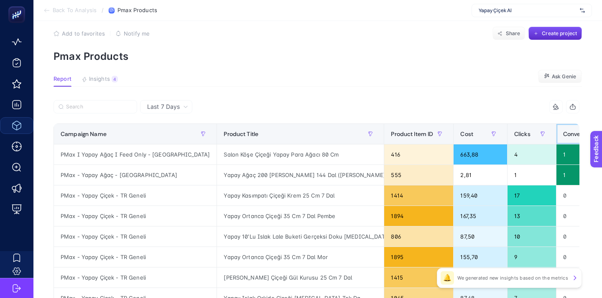 Image resolution: width=602 pixels, height=298 pixels. I want to click on span: Pmax Products, so click(137, 10).